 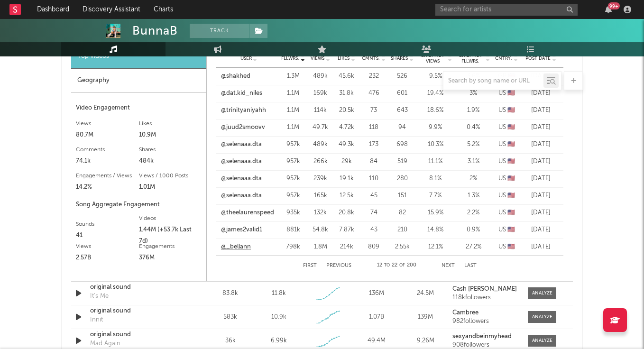 What do you see at coordinates (503, 58) in the screenshot?
I see `span: Cntry.` at bounding box center [503, 58].